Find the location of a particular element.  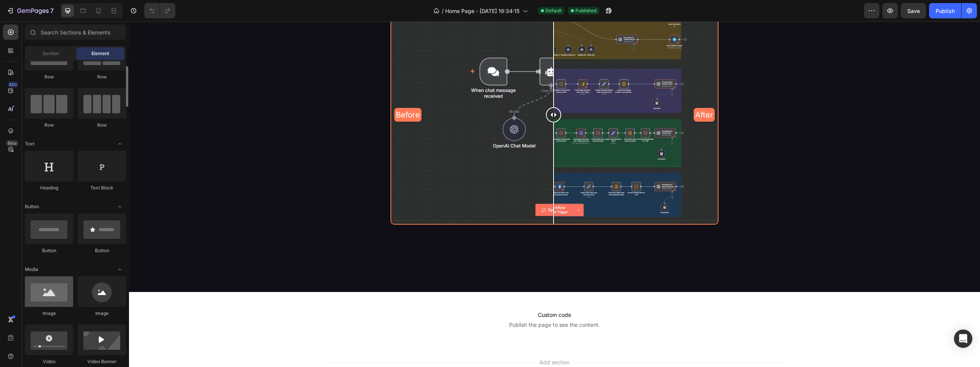

span: Text is located at coordinates (30, 144).